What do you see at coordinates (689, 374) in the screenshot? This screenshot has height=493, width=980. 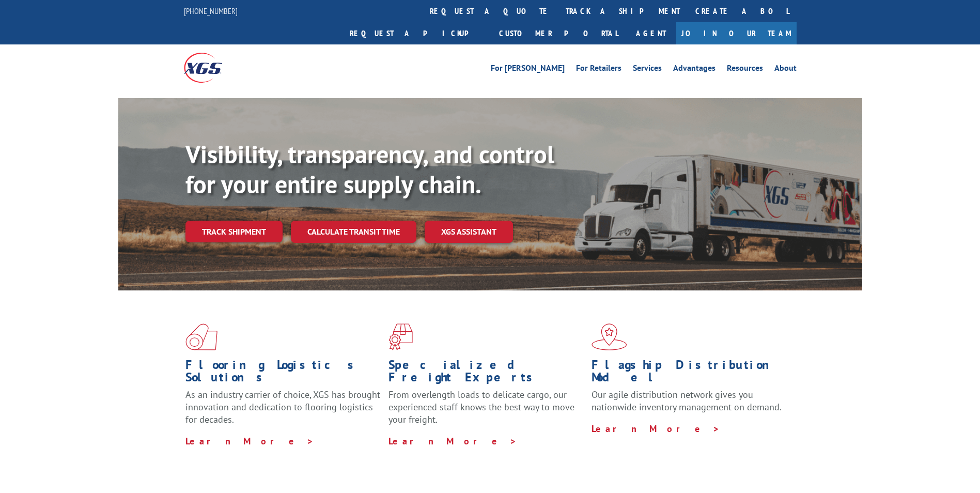 I see `h1: Flagship Distribution Model` at bounding box center [689, 374].